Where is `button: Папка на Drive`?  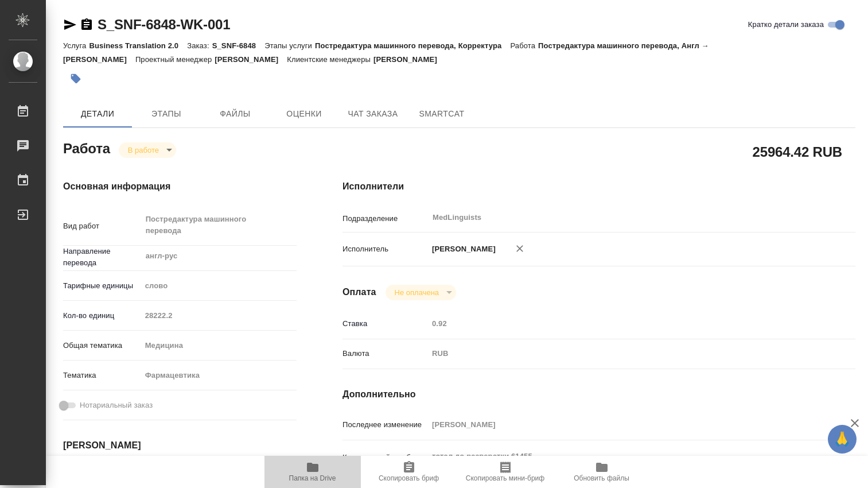
button: Папка на Drive is located at coordinates (312, 472).